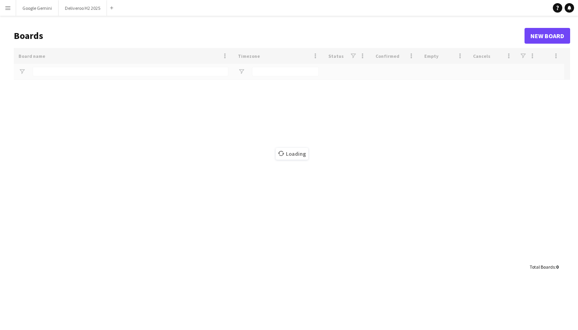 The width and height of the screenshot is (578, 330). I want to click on button: Google Gemini, so click(37, 8).